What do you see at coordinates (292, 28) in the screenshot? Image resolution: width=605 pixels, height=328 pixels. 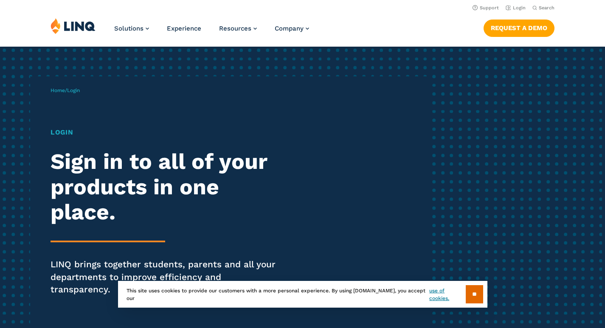 I see `a: Company` at bounding box center [292, 28].